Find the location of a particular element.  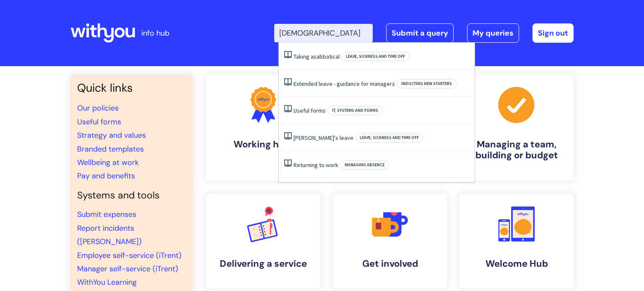

a: Get involved is located at coordinates (390, 241).